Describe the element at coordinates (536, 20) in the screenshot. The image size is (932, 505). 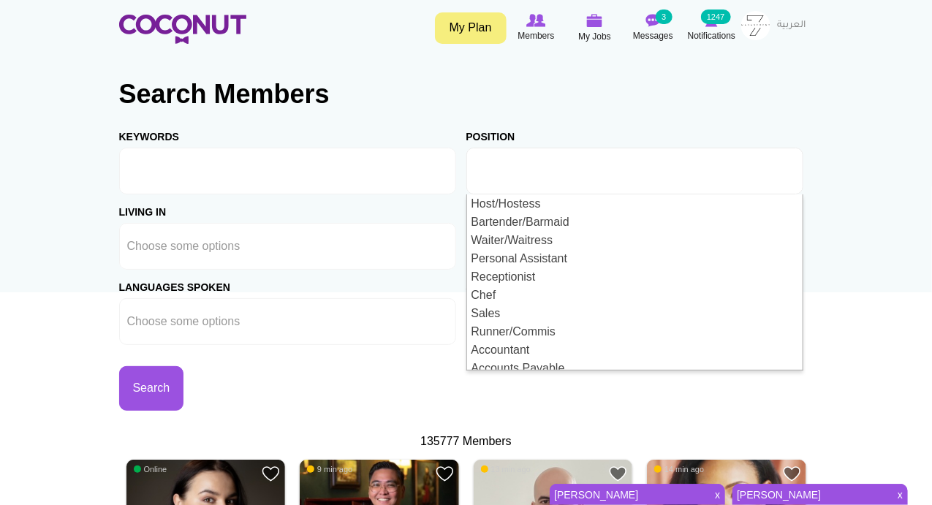
I see `img: Browse Members` at that location.